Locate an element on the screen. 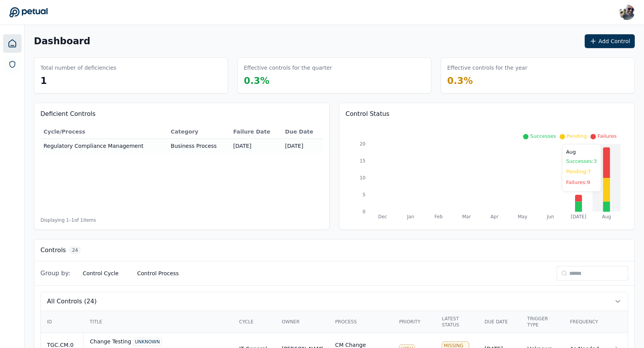 Image resolution: width=644 pixels, height=348 pixels. div: Frequency is located at coordinates (585, 322).